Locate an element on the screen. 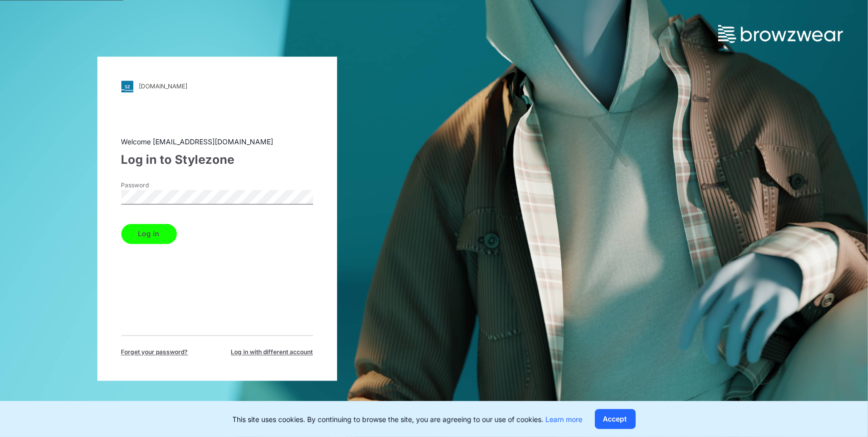 The height and width of the screenshot is (437, 868). img: browzwear-logo.73288ffb.svg is located at coordinates (781, 34).